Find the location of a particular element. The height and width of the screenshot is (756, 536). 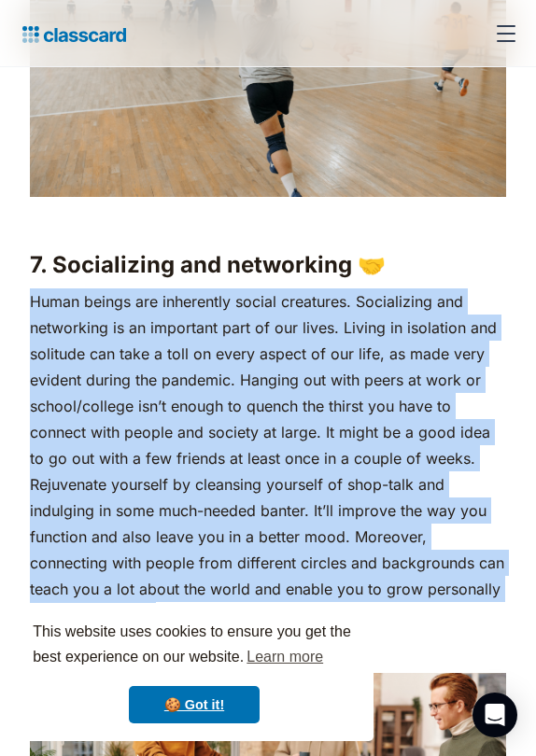

div: menu is located at coordinates (503, 33).